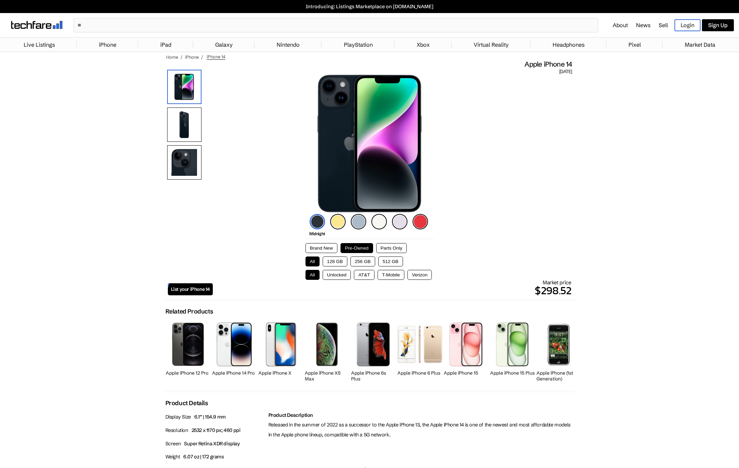 The width and height of the screenshot is (739, 468). I want to click on h2: Apple iPhone (1st Generation), so click(559, 376).